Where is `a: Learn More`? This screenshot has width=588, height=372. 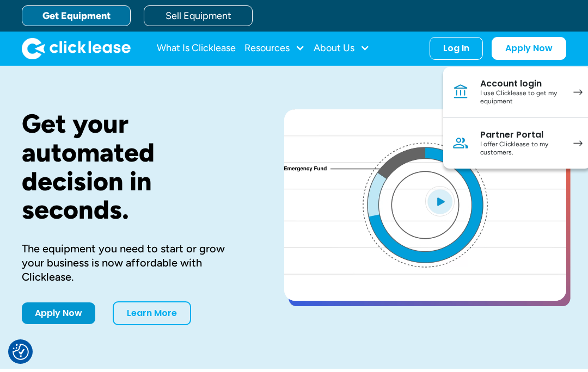 a: Learn More is located at coordinates (152, 314).